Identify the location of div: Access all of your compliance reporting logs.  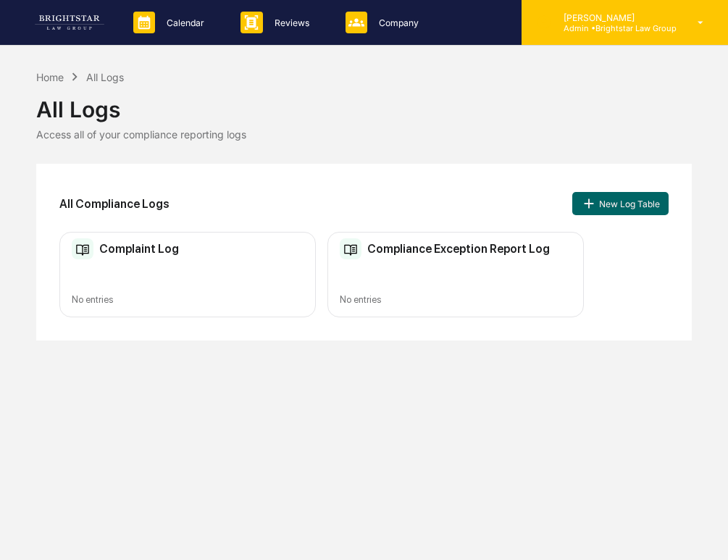
(364, 134).